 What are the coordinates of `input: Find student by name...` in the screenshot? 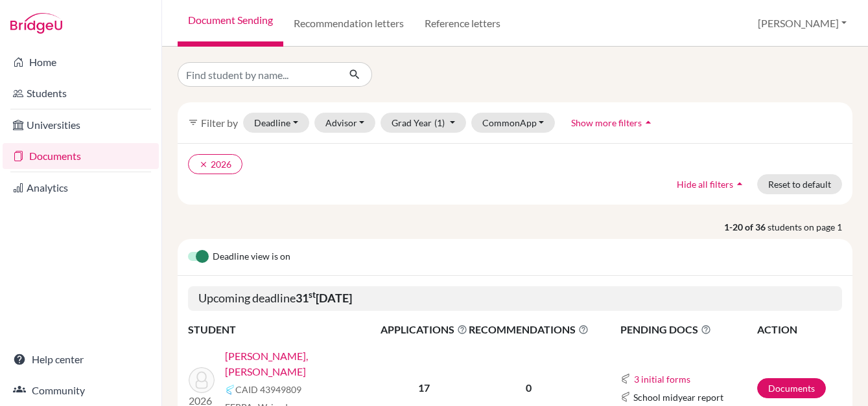 It's located at (258, 75).